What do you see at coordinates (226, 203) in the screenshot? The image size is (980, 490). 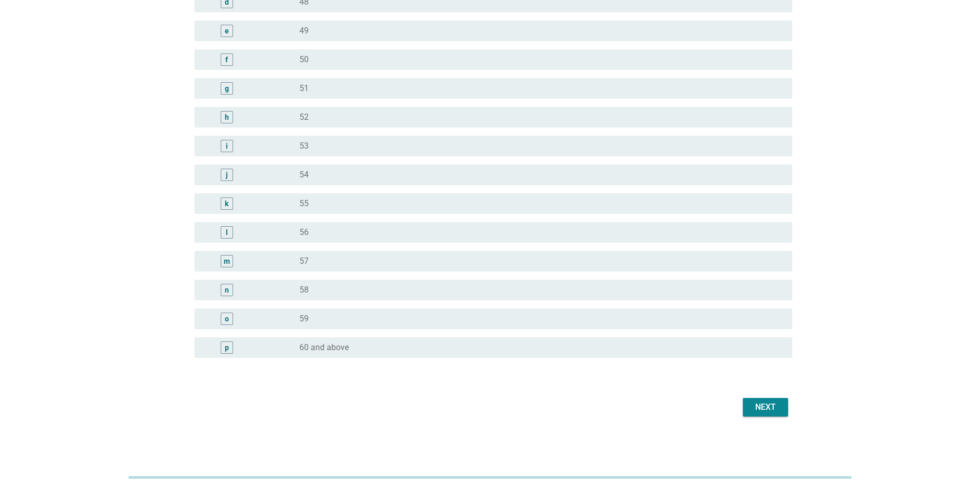 I see `div: k` at bounding box center [226, 203].